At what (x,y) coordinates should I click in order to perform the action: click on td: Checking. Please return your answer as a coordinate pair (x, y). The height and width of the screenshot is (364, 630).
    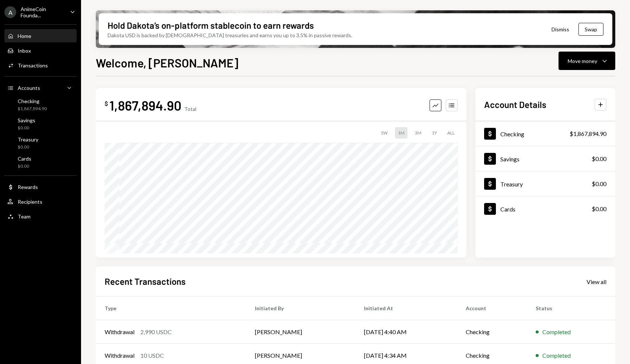
    Looking at the image, I should click on (492, 332).